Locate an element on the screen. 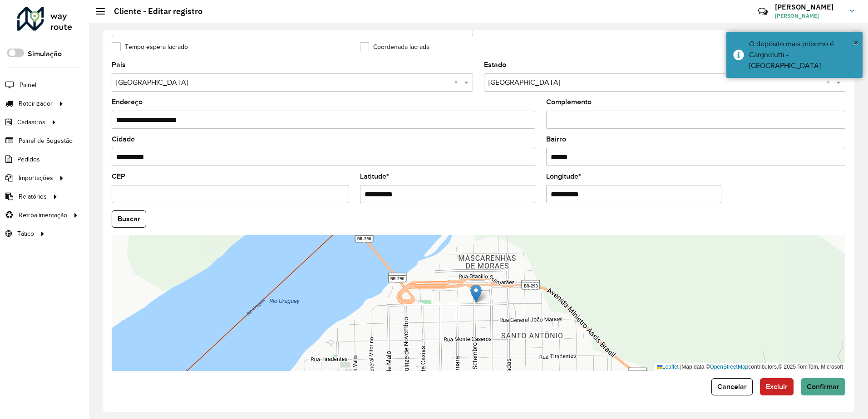 The height and width of the screenshot is (419, 868). span: Relatórios is located at coordinates (32, 197).